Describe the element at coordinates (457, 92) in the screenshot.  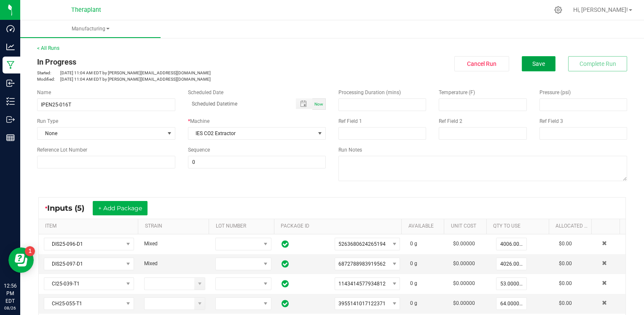
I see `span: Temperature (F)` at that location.